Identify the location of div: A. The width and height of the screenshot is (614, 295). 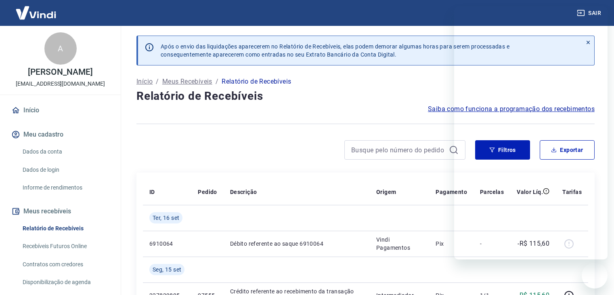
(61, 48).